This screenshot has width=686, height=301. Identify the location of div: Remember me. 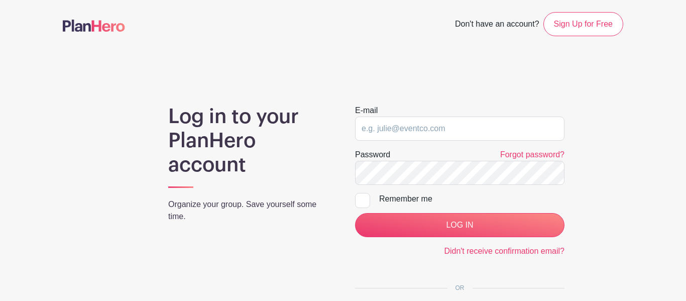
(472, 199).